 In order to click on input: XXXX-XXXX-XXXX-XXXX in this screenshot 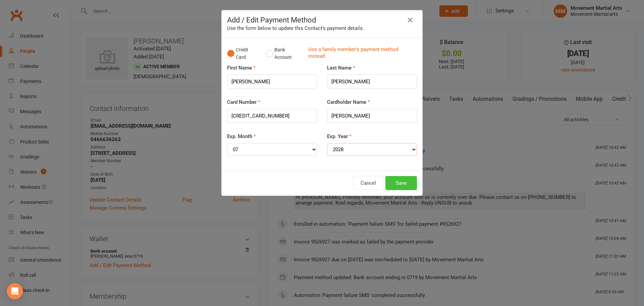, I will do `click(272, 116)`.